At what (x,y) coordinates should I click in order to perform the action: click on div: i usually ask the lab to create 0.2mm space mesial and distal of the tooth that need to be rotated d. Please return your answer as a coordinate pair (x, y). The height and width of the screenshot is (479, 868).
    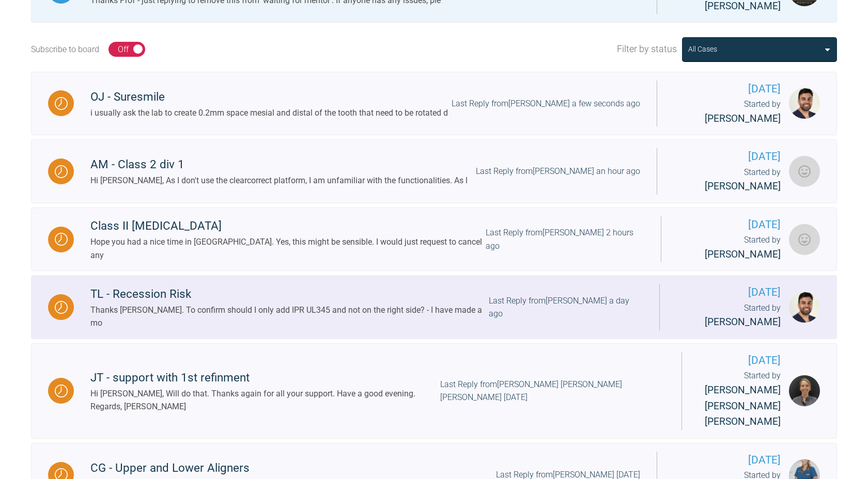
    Looking at the image, I should click on (269, 113).